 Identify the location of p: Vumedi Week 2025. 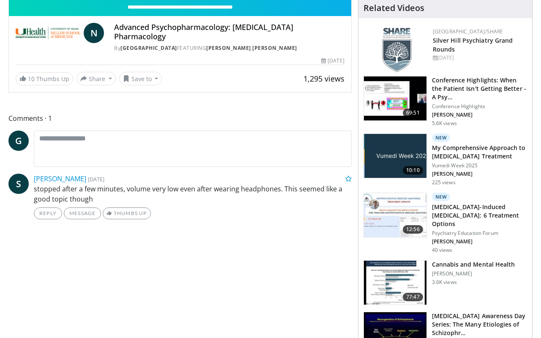
(479, 166).